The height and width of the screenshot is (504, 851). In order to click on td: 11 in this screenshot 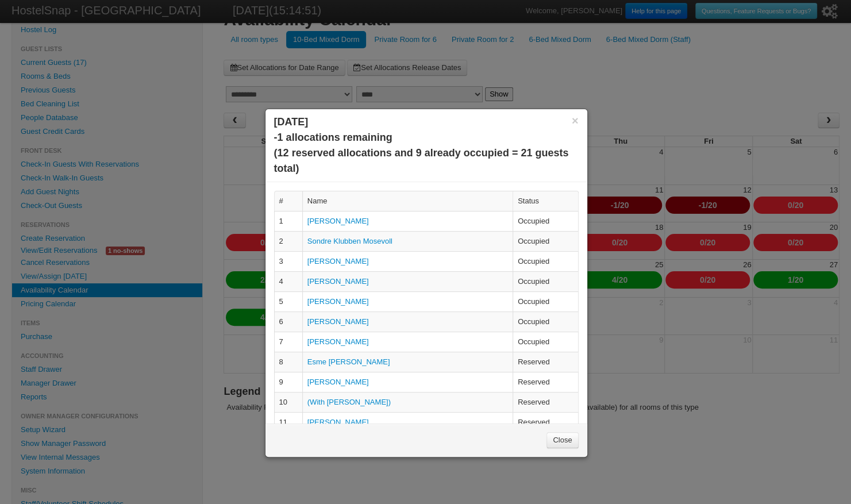, I will do `click(288, 421)`.